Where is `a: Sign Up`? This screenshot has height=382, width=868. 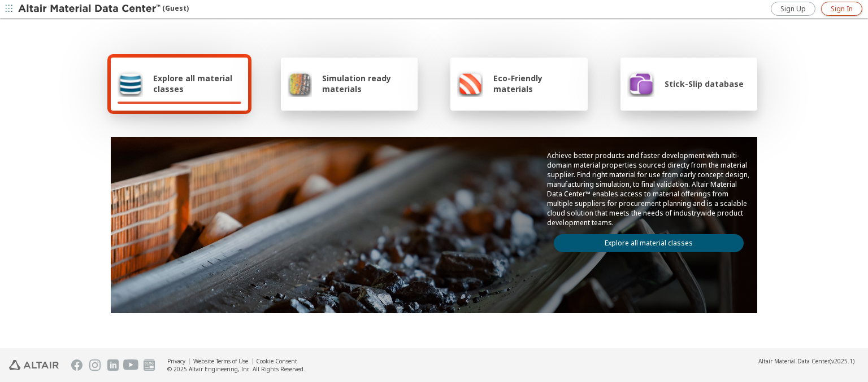 a: Sign Up is located at coordinates (793, 8).